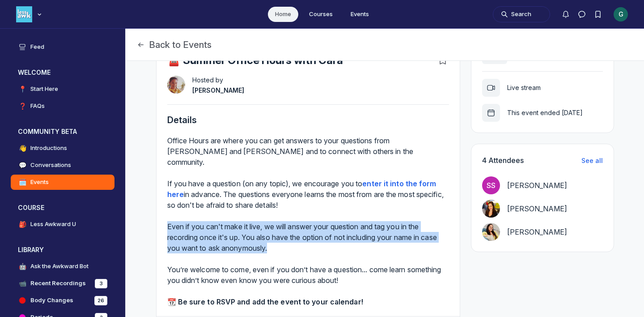  I want to click on a: 📹Recent Recordings3, so click(63, 283).